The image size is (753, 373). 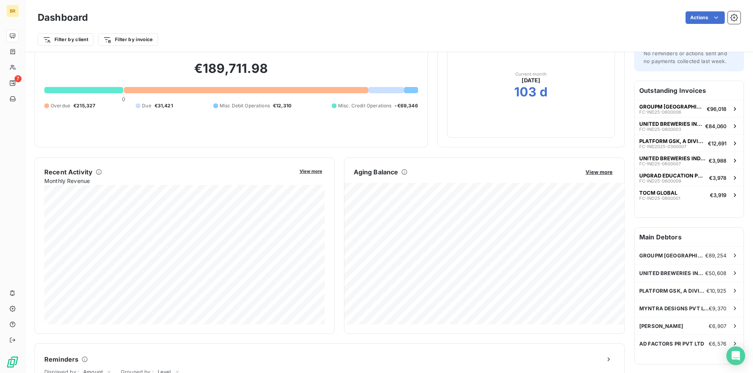 What do you see at coordinates (60, 106) in the screenshot?
I see `span: Overdue` at bounding box center [60, 106].